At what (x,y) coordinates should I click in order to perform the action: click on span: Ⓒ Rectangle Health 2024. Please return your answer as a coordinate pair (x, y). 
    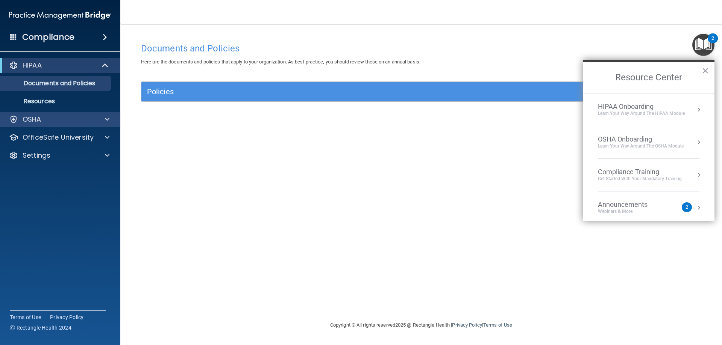
    Looking at the image, I should click on (41, 328).